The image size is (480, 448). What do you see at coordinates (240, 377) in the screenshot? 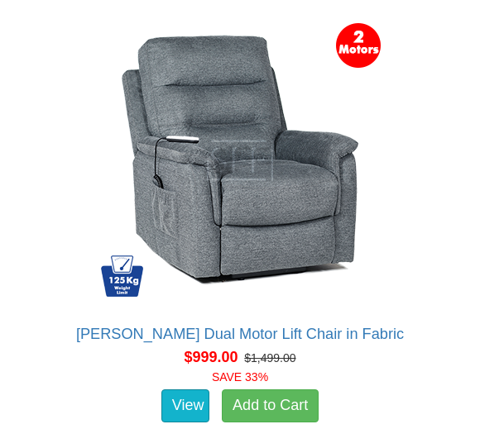
I see `font: SAVE 33%` at bounding box center [240, 377].